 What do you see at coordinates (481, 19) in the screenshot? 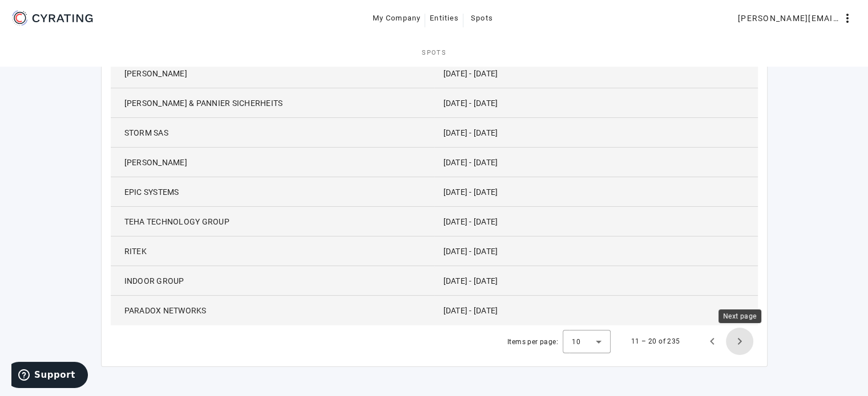
I see `button: Spots` at bounding box center [481, 19].